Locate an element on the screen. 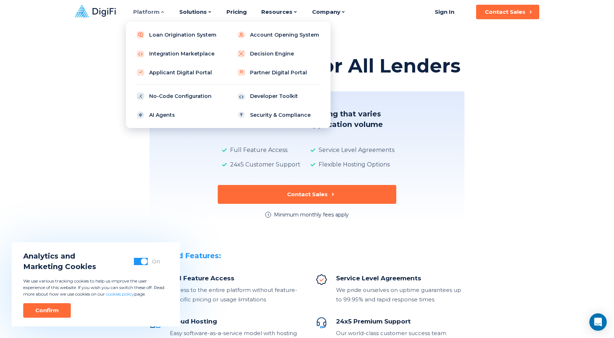 This screenshot has height=338, width=614. button: Confirm is located at coordinates (47, 311).